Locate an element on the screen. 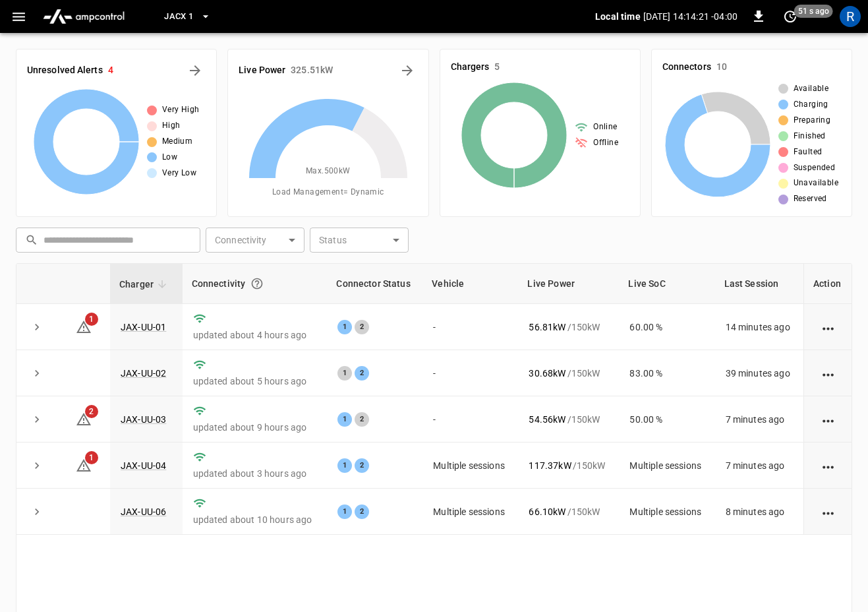 The height and width of the screenshot is (612, 868). span: Medium is located at coordinates (177, 142).